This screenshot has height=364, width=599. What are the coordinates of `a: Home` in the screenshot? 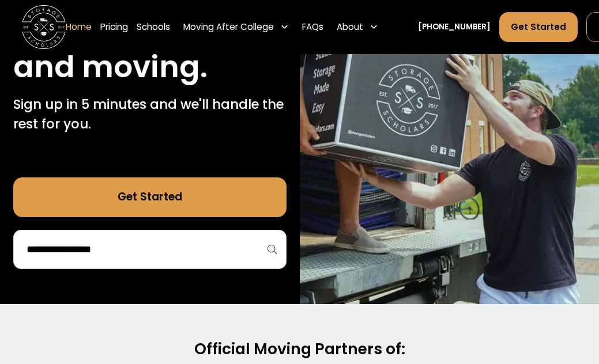 It's located at (78, 27).